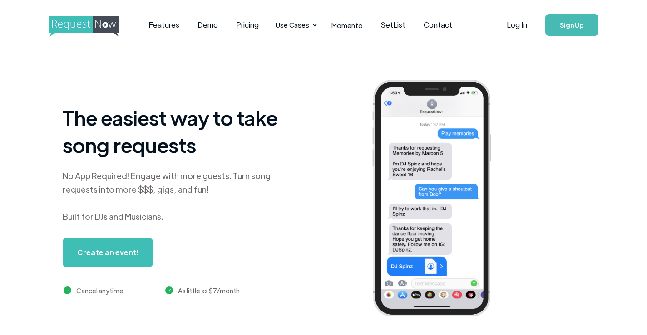 Image resolution: width=647 pixels, height=335 pixels. What do you see at coordinates (393, 25) in the screenshot?
I see `a: SetList` at bounding box center [393, 25].